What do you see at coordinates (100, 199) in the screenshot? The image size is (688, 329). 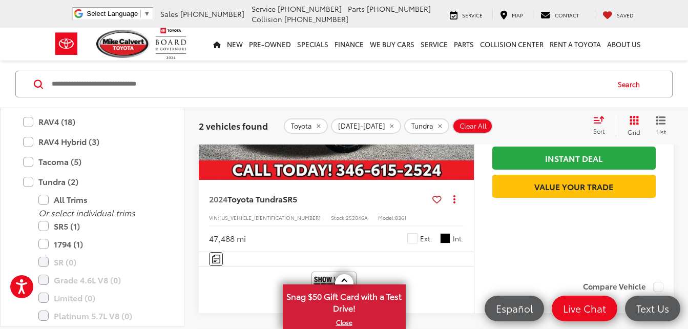 I see `label: All Trims` at bounding box center [100, 199].